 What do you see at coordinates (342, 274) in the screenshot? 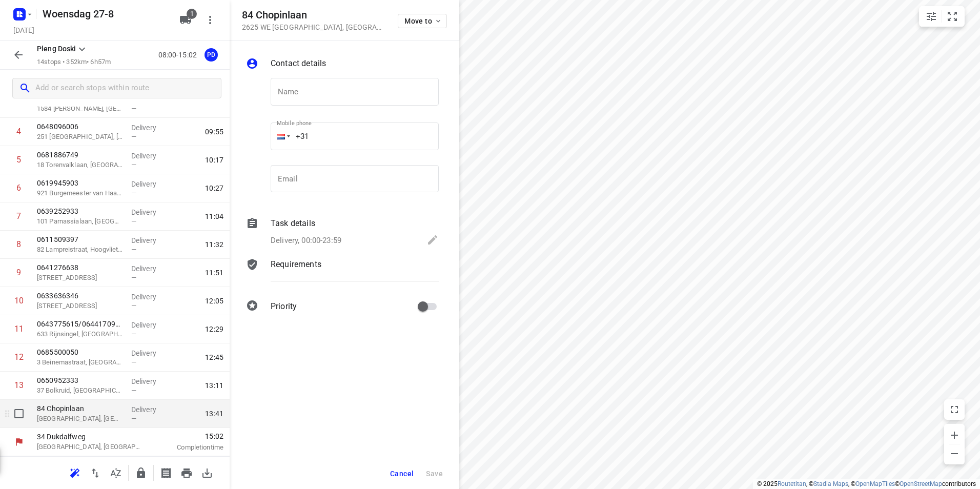
I see `div: Requirements` at bounding box center [342, 274].